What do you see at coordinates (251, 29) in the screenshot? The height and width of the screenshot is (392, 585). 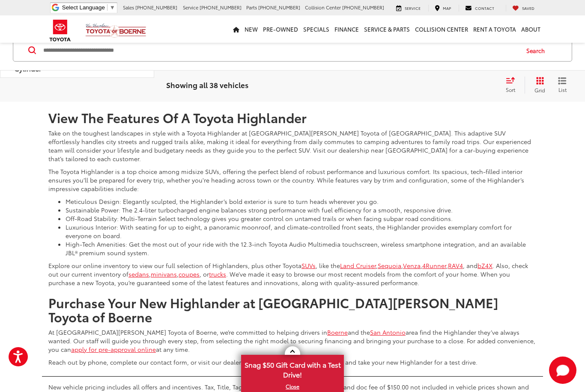 I see `a: New` at bounding box center [251, 29].